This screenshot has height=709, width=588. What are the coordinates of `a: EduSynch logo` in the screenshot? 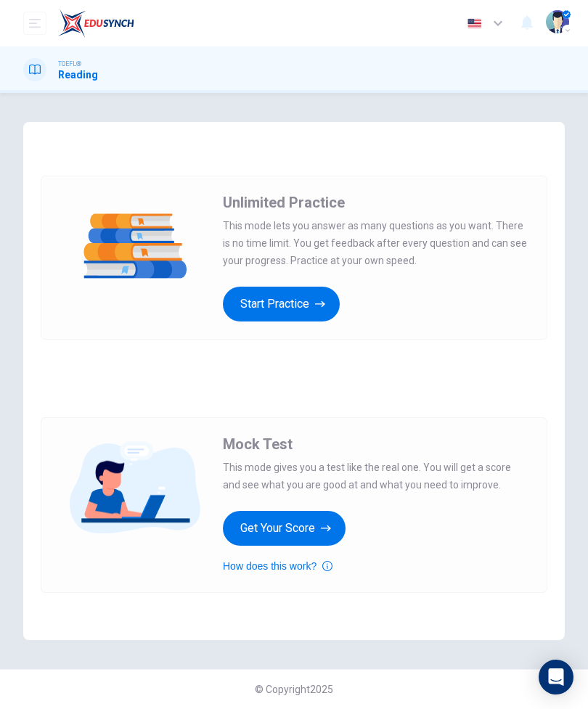 It's located at (96, 23).